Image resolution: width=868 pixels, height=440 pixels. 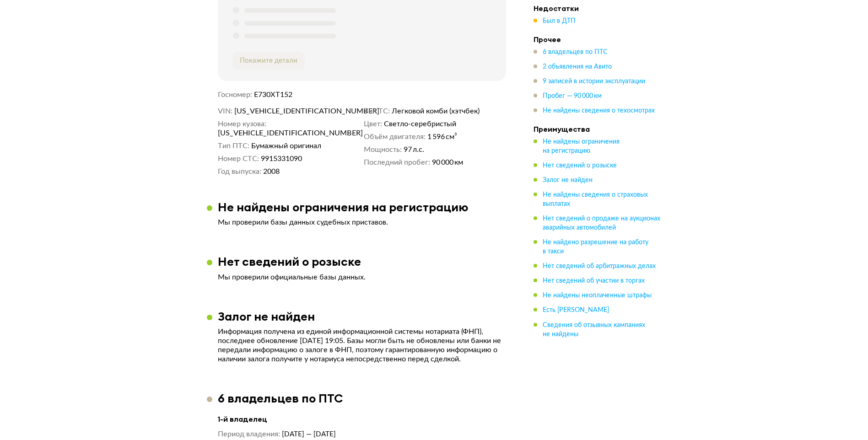 I want to click on p: Мы проверили базы данных судебных приставов., so click(x=362, y=223).